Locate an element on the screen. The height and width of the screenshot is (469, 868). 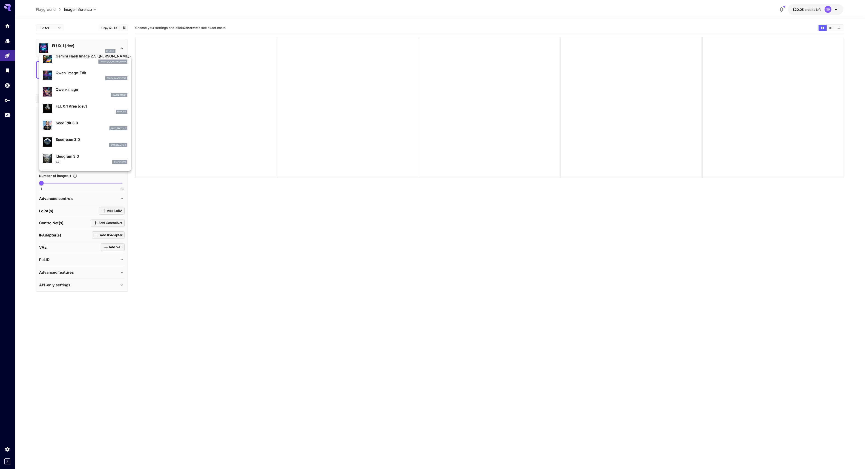
p: Qwen-Image-Edit is located at coordinates (91, 73).